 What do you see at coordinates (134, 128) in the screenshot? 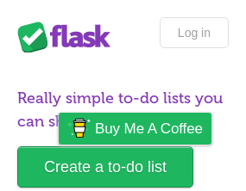
I see `a: Buy me a coffee` at bounding box center [134, 128].